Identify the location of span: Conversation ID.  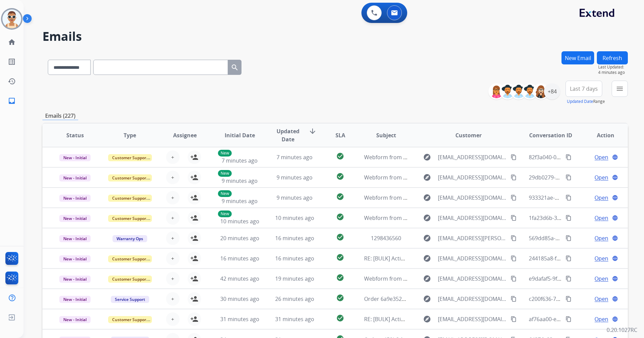
(551, 135).